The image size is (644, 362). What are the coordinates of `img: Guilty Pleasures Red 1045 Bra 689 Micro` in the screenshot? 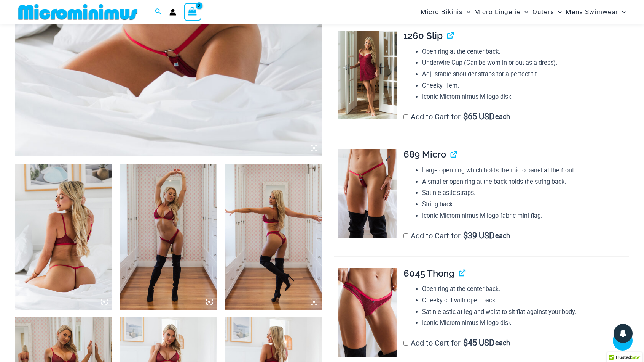 It's located at (63, 236).